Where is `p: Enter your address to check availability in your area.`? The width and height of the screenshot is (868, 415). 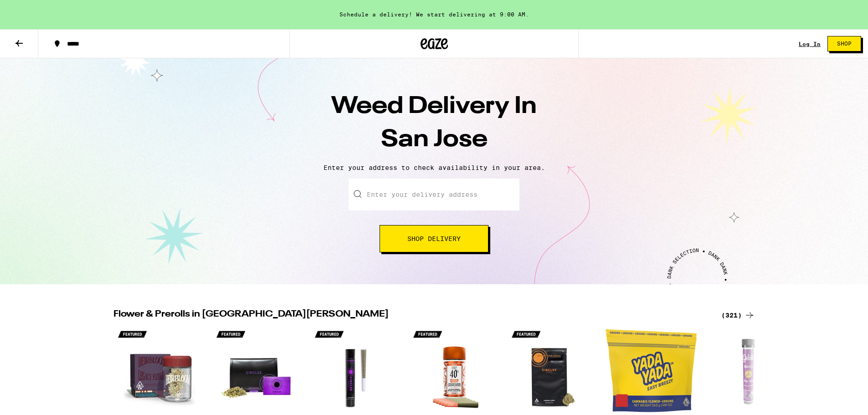
p: Enter your address to check availability in your area. is located at coordinates (433, 167).